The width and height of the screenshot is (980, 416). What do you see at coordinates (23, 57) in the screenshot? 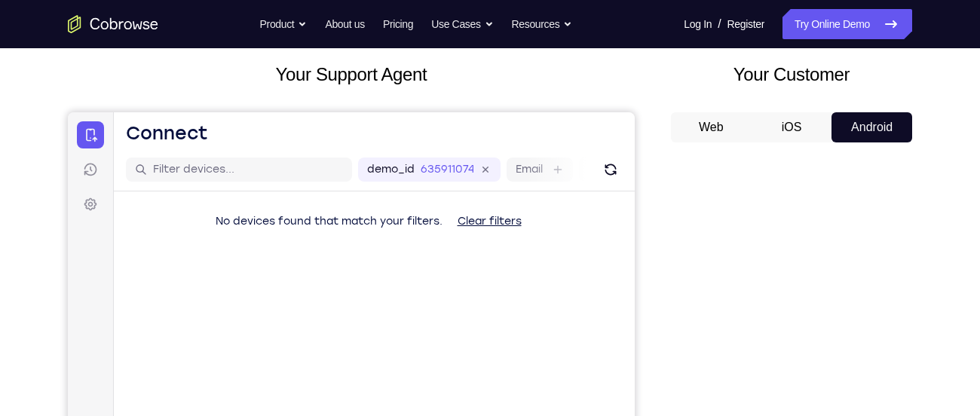
I see `a: Sessions` at bounding box center [23, 57].